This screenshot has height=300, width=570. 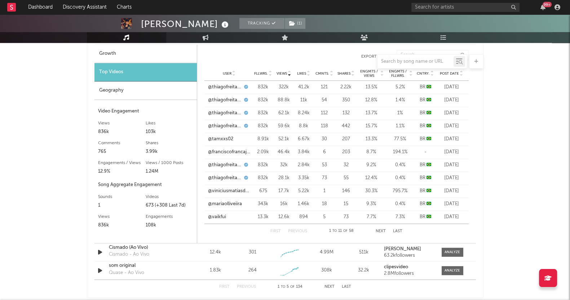 What do you see at coordinates (215, 252) in the screenshot?
I see `div: 12.4k` at bounding box center [215, 252].